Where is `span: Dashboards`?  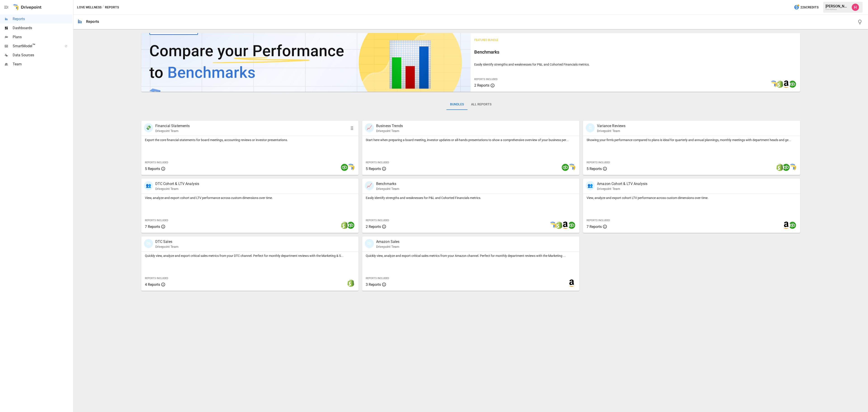
span: Dashboards is located at coordinates (42, 28).